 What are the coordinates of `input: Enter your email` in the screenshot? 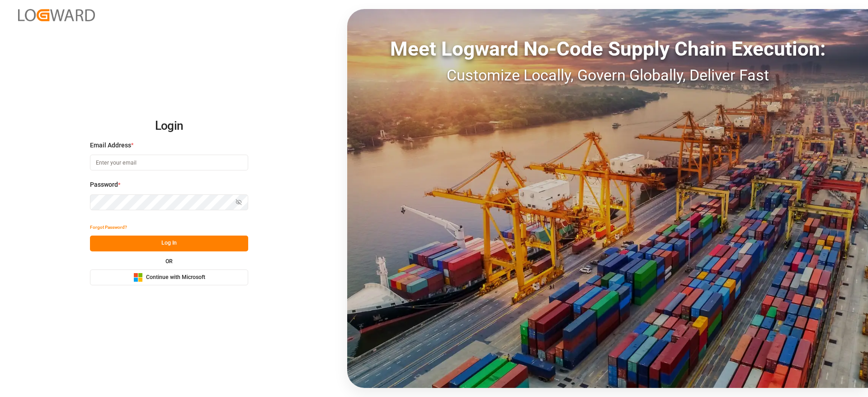 It's located at (169, 162).